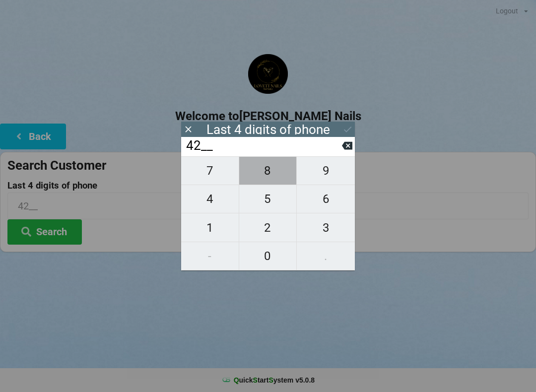  Describe the element at coordinates (268, 170) in the screenshot. I see `button: 8` at that location.